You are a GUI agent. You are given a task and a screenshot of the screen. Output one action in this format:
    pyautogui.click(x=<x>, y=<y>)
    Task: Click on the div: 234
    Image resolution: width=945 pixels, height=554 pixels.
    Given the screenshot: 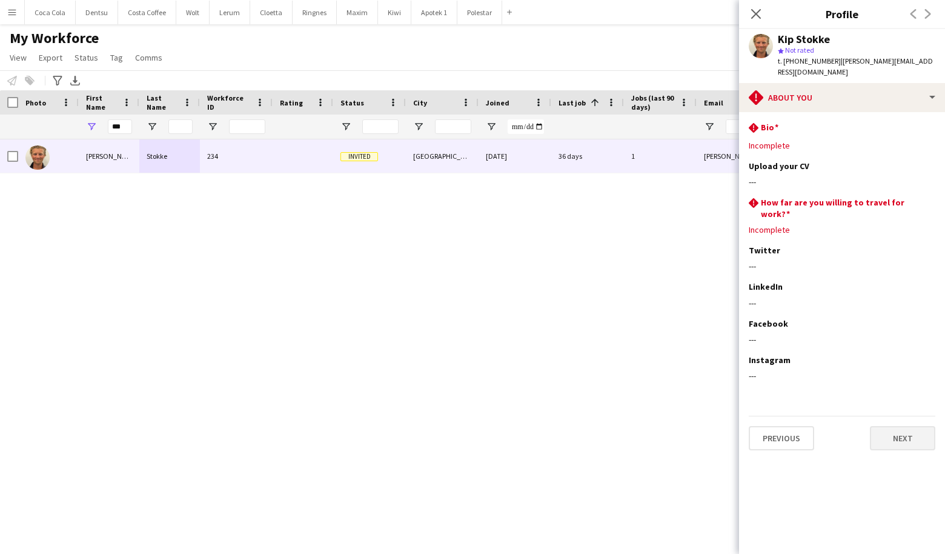 What is the action you would take?
    pyautogui.click(x=236, y=156)
    